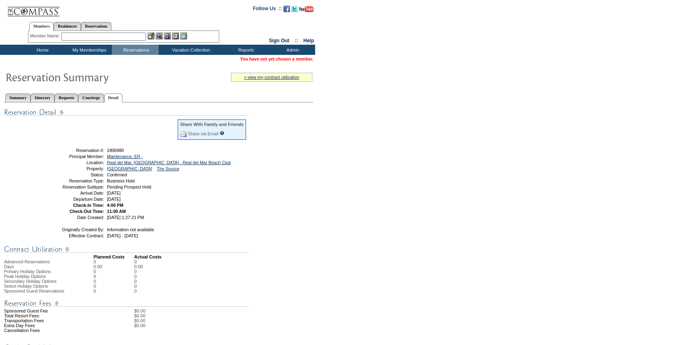 The height and width of the screenshot is (345, 684). Describe the element at coordinates (115, 150) in the screenshot. I see `span: 1806980` at that location.